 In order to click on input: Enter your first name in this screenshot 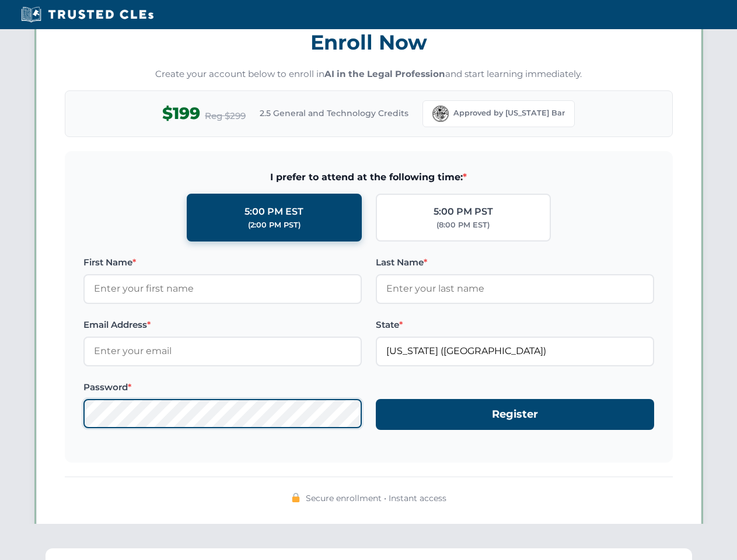, I will do `click(223, 288)`.